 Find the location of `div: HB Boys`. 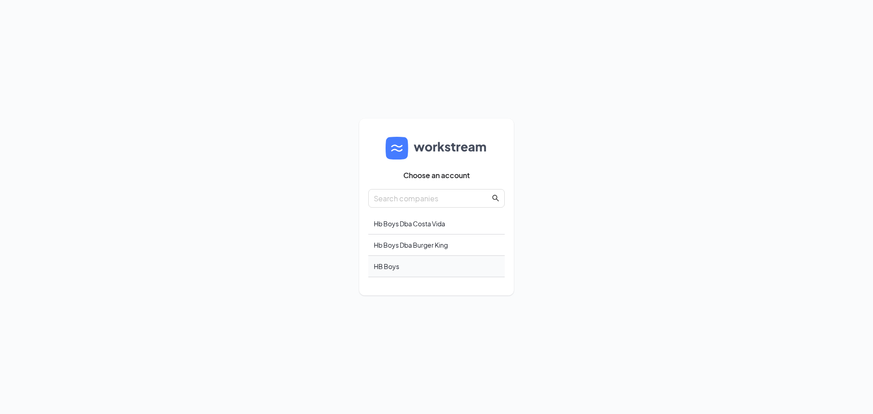

div: HB Boys is located at coordinates (436, 266).